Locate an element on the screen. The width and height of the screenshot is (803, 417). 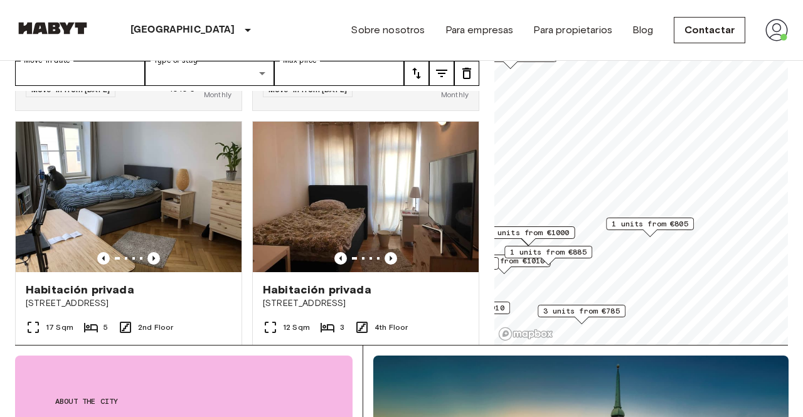
img: Marketing picture of unit DE-02-024-001-03HF is located at coordinates (129, 197).